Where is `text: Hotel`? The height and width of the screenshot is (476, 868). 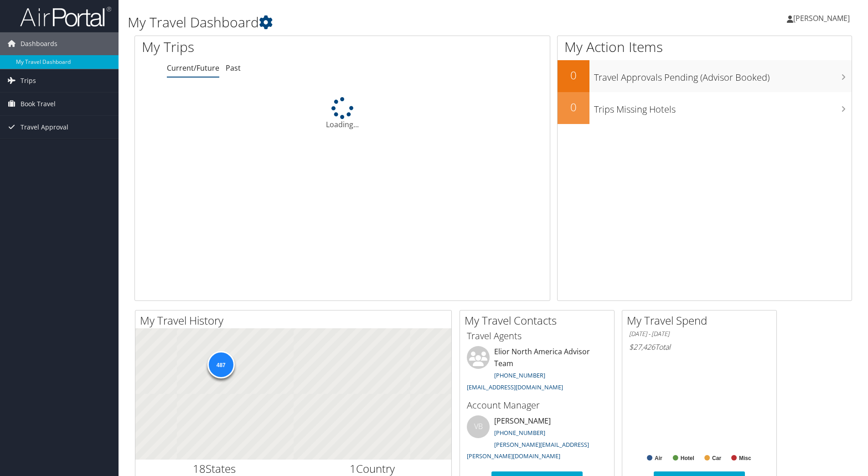
text: Hotel is located at coordinates (688, 459).